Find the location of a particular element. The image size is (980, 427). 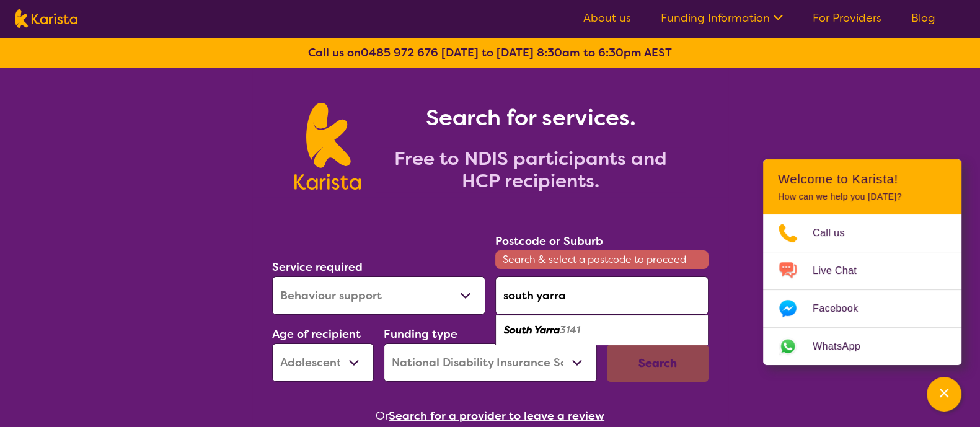

h2: Free to NDIS participants and HCP recipients. is located at coordinates (531, 170).